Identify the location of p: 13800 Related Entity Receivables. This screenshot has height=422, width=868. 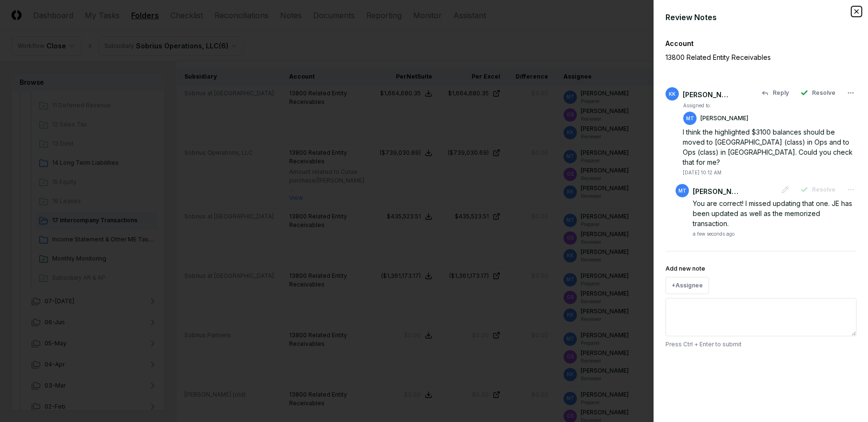
(744, 57).